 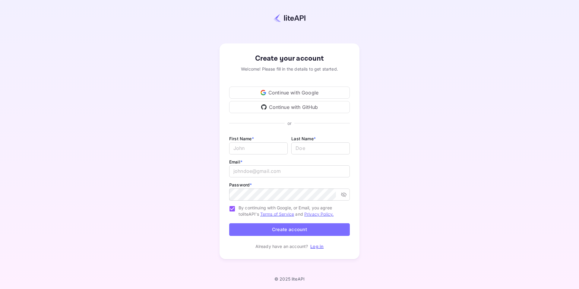 What do you see at coordinates (289, 69) in the screenshot?
I see `div: Welcome! Please fill in the details to get started.` at bounding box center [289, 69].